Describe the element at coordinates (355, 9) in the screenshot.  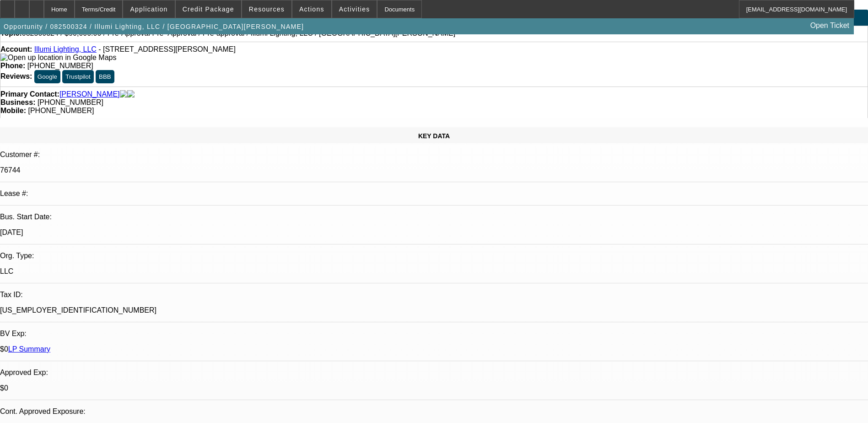
I see `span: Activities` at that location.